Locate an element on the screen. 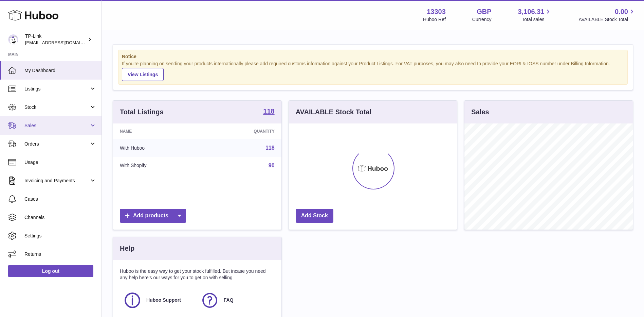 Image resolution: width=644 pixels, height=317 pixels. span: Settings is located at coordinates (60, 235).